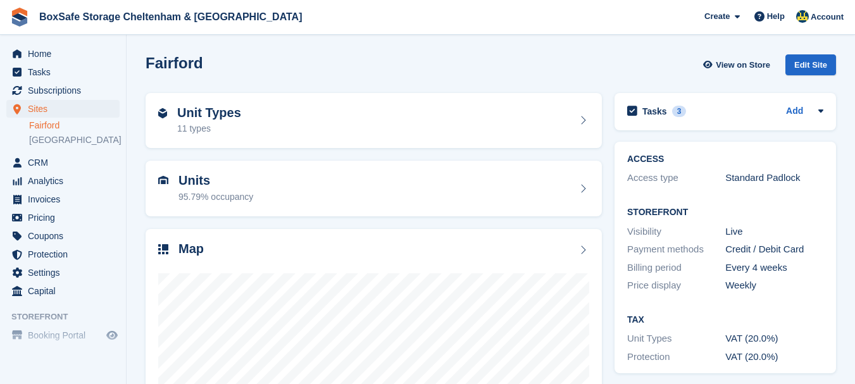 The height and width of the screenshot is (384, 855). I want to click on div: Protection, so click(676, 357).